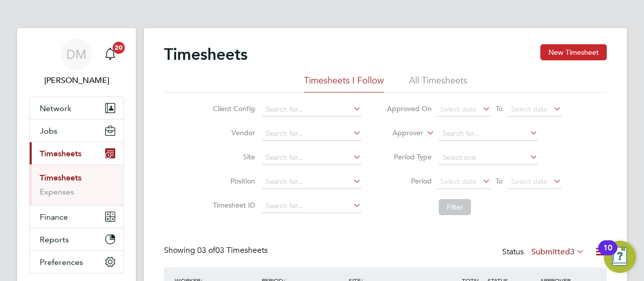 This screenshot has width=644, height=281. What do you see at coordinates (232, 251) in the screenshot?
I see `span: 03 Timesheets` at bounding box center [232, 251].